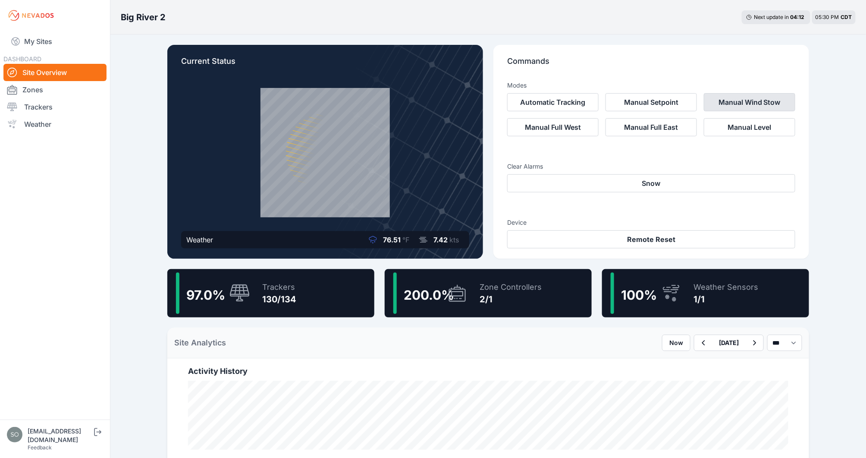 The height and width of the screenshot is (458, 866). I want to click on div: 130/134, so click(279, 299).